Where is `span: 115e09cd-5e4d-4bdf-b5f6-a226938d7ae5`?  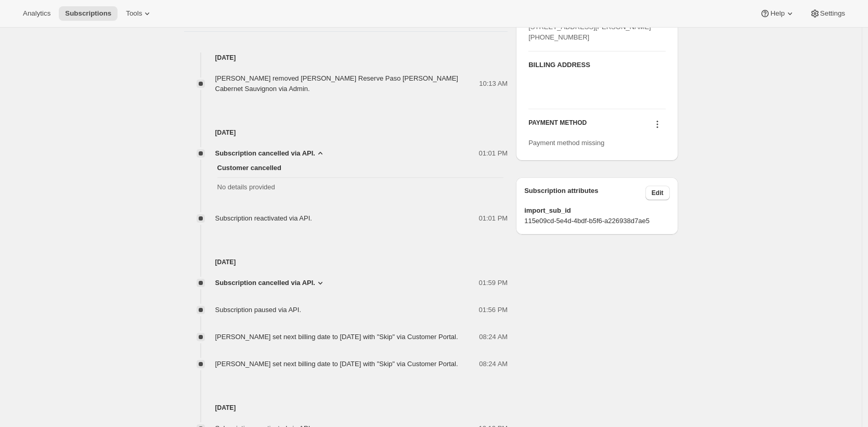 span: 115e09cd-5e4d-4bdf-b5f6-a226938d7ae5 is located at coordinates (597, 221).